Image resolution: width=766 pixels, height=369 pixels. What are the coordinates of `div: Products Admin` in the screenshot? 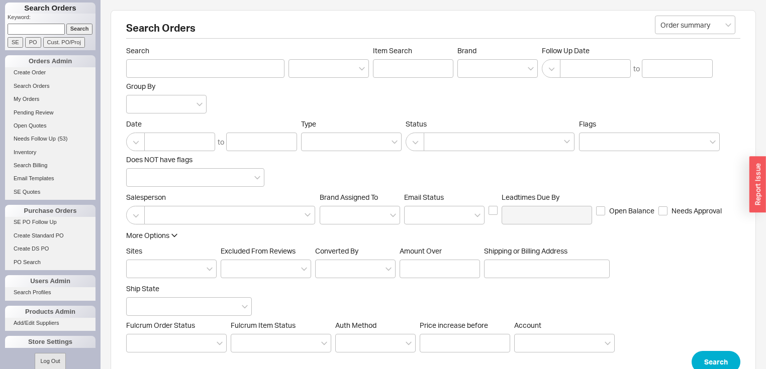 It's located at (50, 312).